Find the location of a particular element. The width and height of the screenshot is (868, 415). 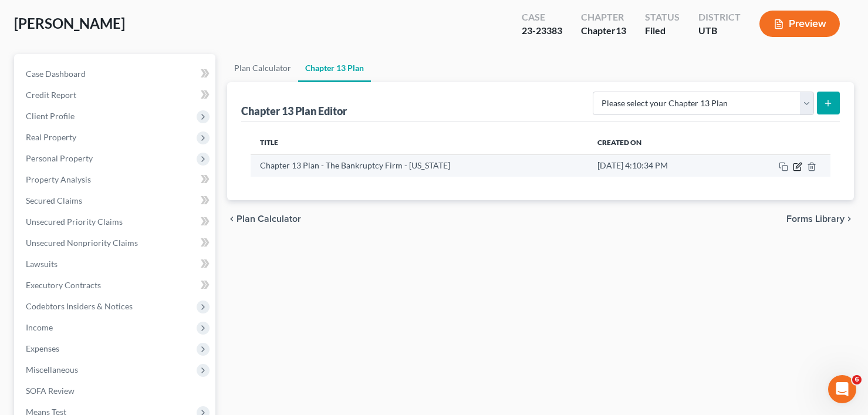

span: Income is located at coordinates (40, 327).